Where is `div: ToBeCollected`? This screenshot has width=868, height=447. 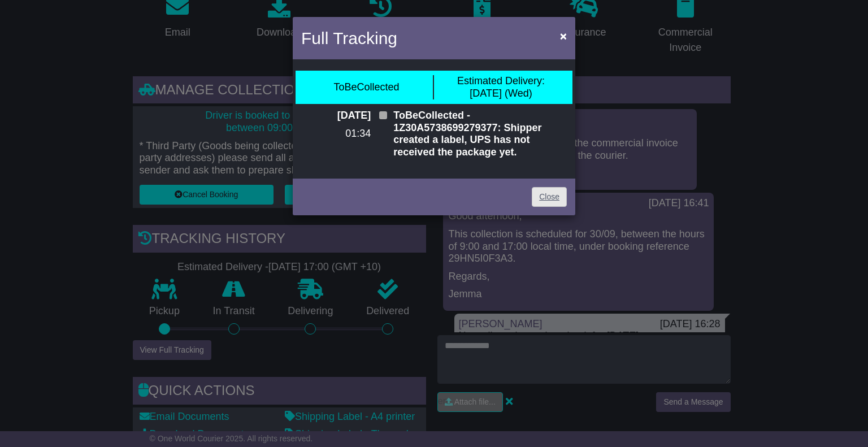 div: ToBeCollected is located at coordinates (366, 87).